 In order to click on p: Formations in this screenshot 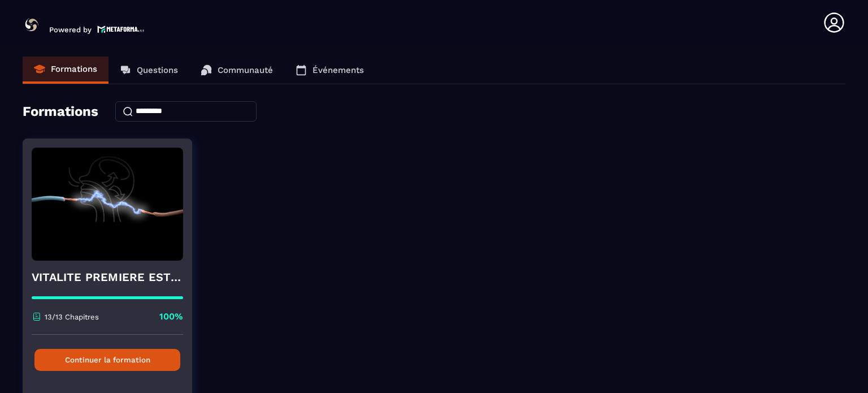, I will do `click(74, 69)`.